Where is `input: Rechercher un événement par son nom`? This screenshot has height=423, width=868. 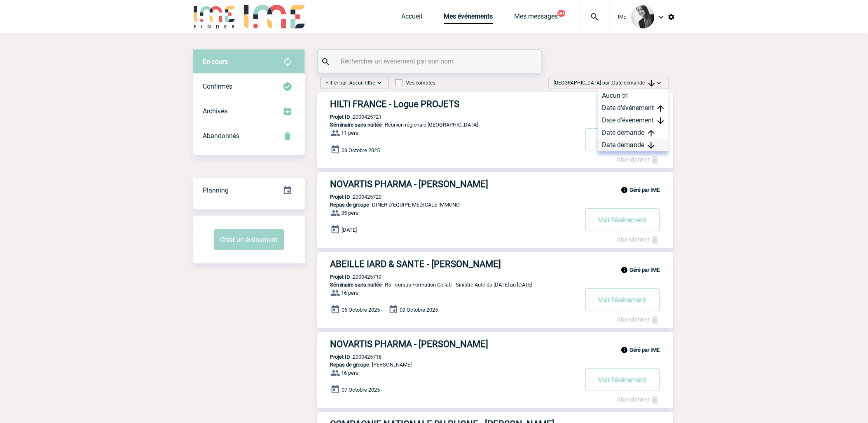 input: Rechercher un événement par son nom is located at coordinates (431, 61).